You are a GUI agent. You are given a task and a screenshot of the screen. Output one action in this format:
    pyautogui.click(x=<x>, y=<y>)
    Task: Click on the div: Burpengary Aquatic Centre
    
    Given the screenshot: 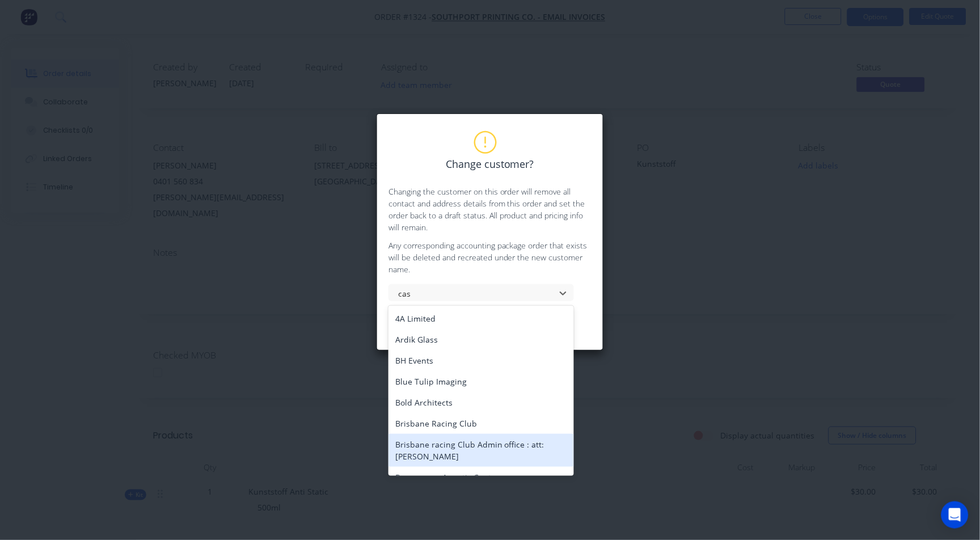 What is the action you would take?
    pyautogui.click(x=481, y=478)
    